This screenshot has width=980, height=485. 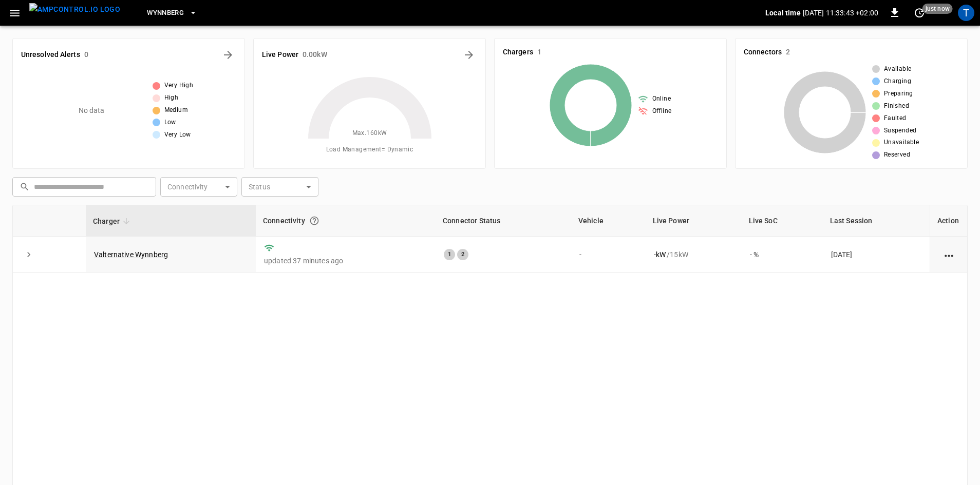 What do you see at coordinates (172, 13) in the screenshot?
I see `button: Wynnberg` at bounding box center [172, 13].